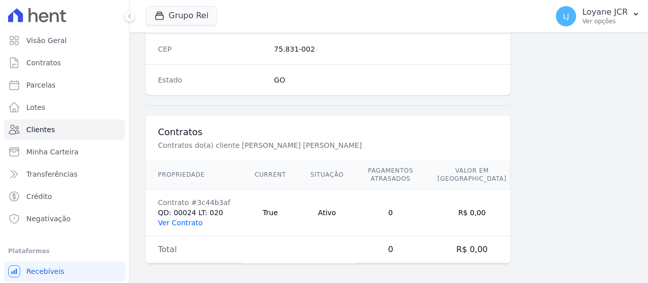  Describe the element at coordinates (52, 152) in the screenshot. I see `span: Minha Carteira` at that location.